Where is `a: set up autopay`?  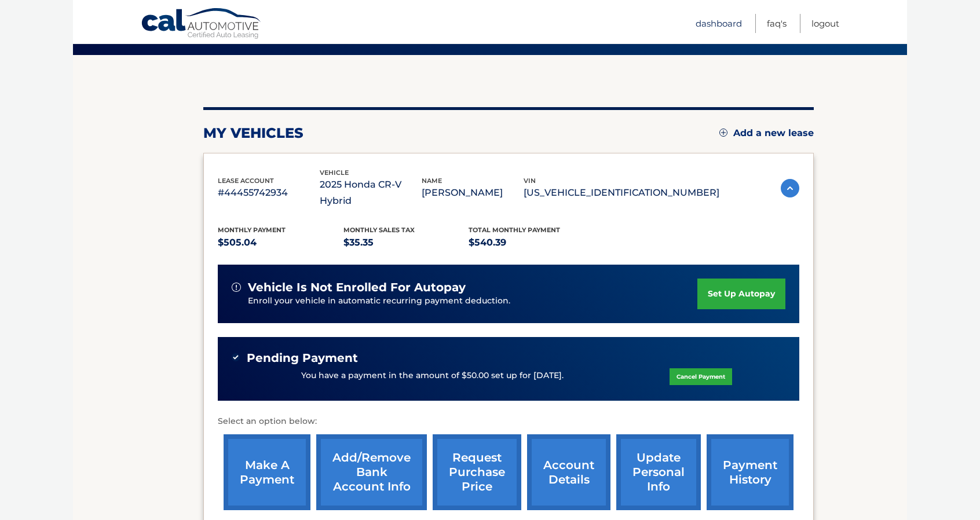 a: set up autopay is located at coordinates (741, 294).